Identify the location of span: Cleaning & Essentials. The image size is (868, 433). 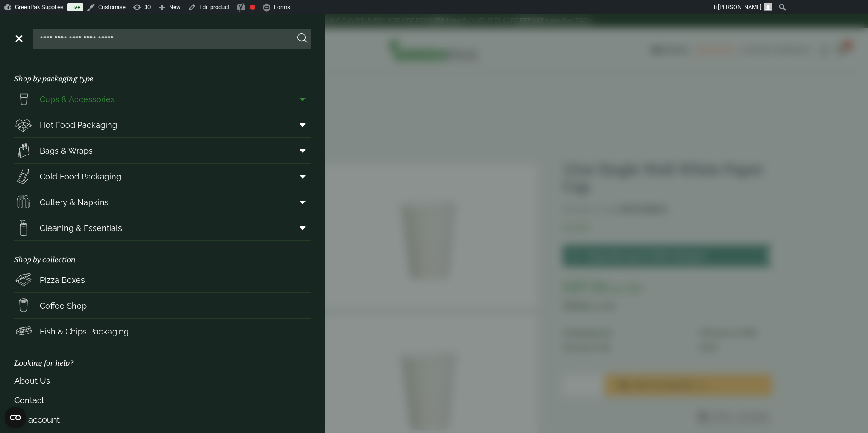
(81, 227).